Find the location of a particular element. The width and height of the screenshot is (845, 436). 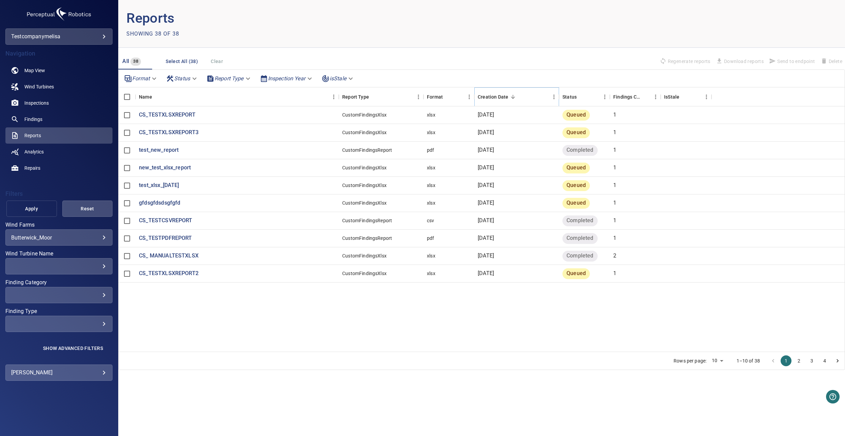

button: Go to page 3 is located at coordinates (812, 361).